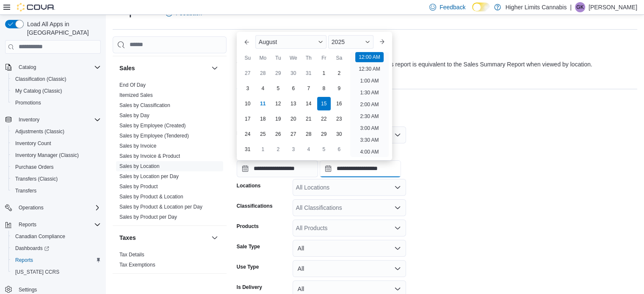 The width and height of the screenshot is (644, 294). Describe the element at coordinates (40, 237) in the screenshot. I see `span: Canadian Compliance` at that location.